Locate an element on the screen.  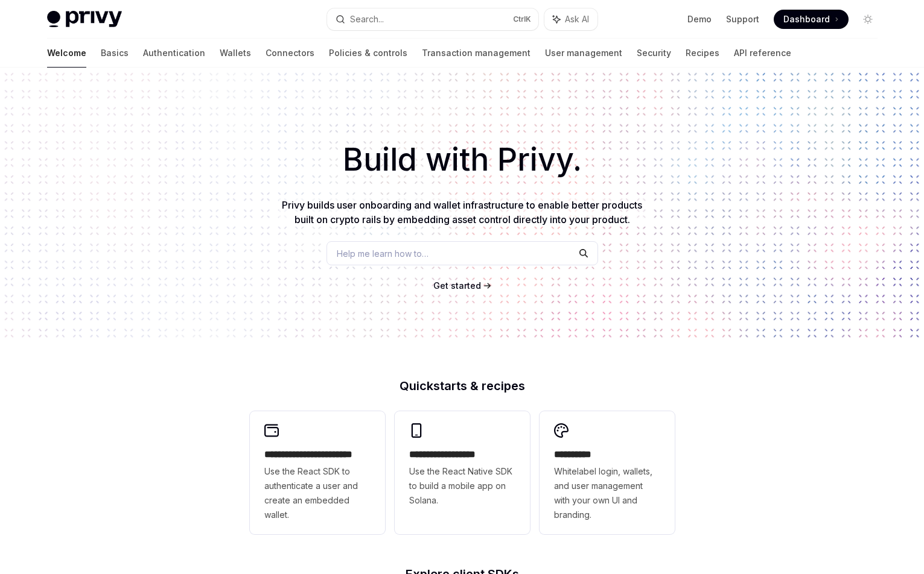
a: Support is located at coordinates (743, 19).